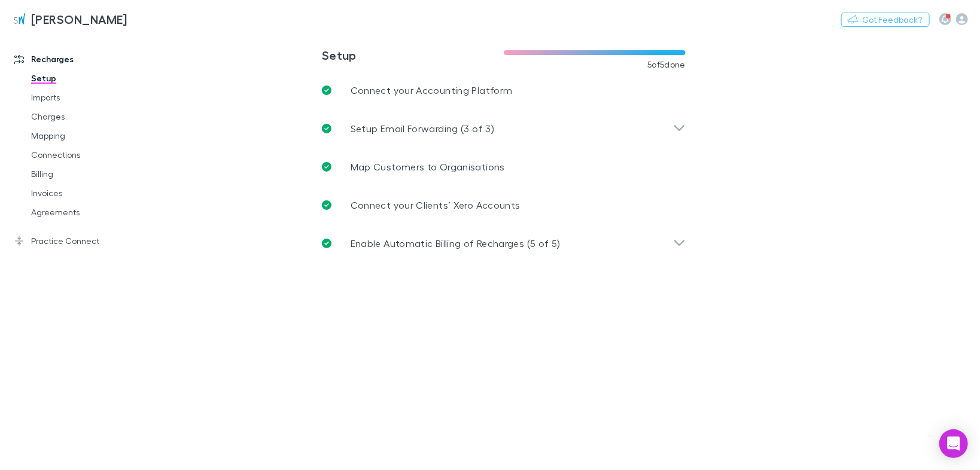  What do you see at coordinates (954, 444) in the screenshot?
I see `div: Open Intercom Messenger` at bounding box center [954, 444].